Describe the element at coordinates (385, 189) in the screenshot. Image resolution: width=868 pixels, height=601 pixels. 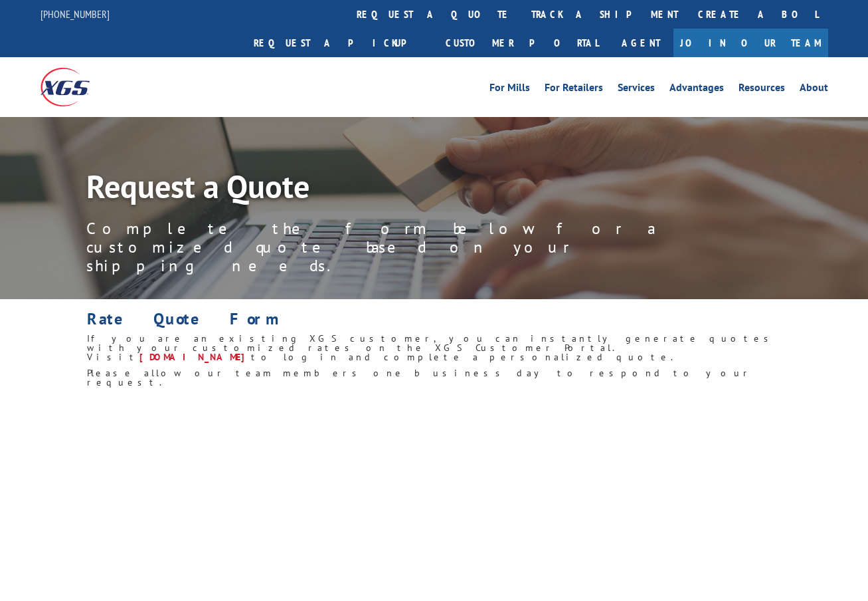
I see `h1: Request a Quote` at that location.